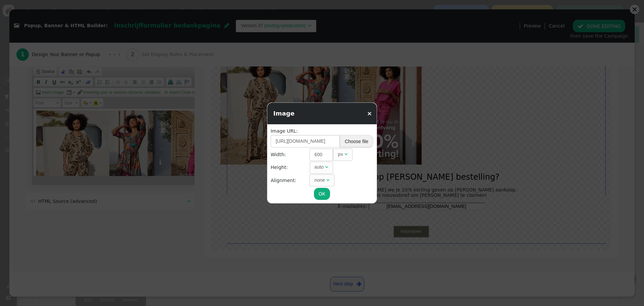 Image resolution: width=644 pixels, height=306 pixels. I want to click on td: Alignment:, so click(290, 180).